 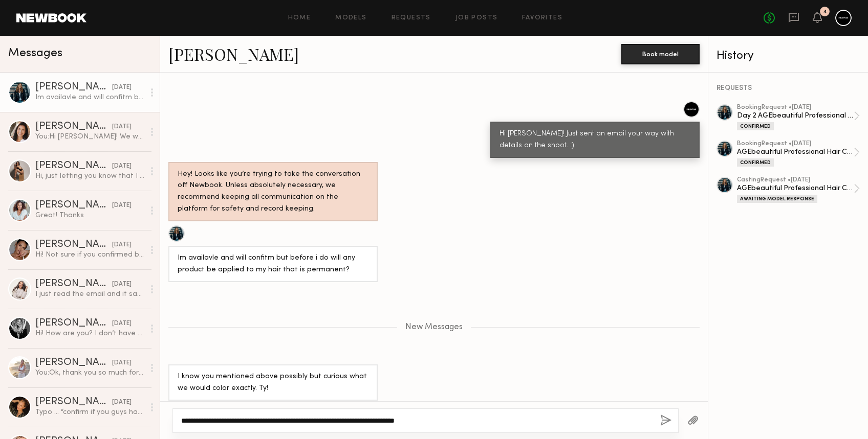 I want to click on a: Favorites, so click(x=542, y=18).